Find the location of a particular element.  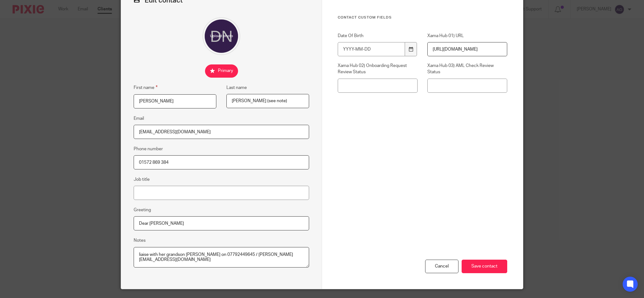

input: e.g. Dear Mrs. Appleseed or Hi Sam is located at coordinates (221, 223).